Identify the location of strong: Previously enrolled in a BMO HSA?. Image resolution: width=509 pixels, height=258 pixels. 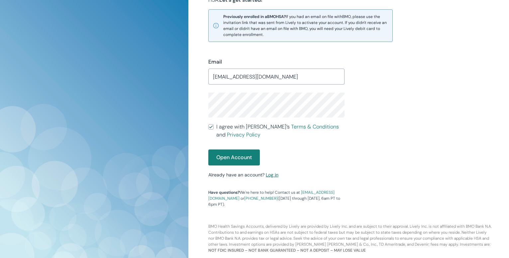
(255, 17).